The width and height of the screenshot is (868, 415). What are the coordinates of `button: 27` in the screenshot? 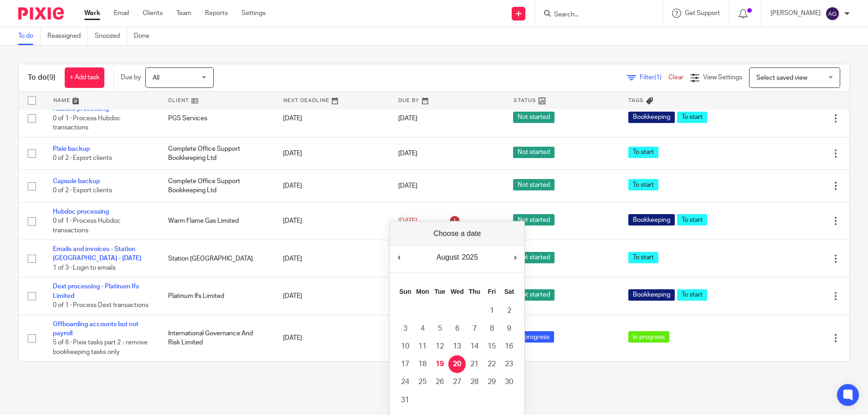 It's located at (457, 382).